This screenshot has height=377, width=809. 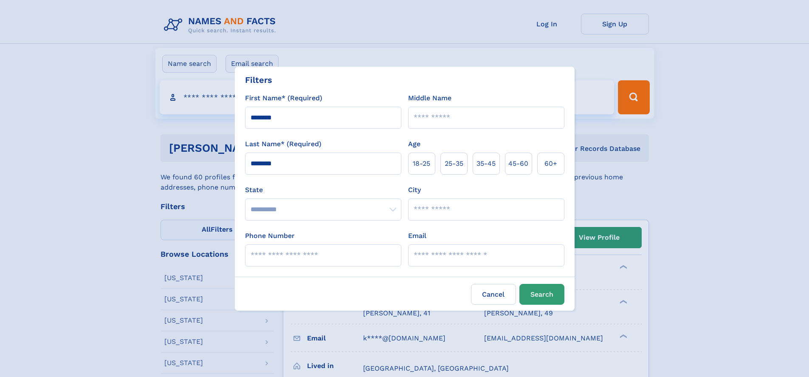 What do you see at coordinates (284, 98) in the screenshot?
I see `label: First Name* (Required)` at bounding box center [284, 98].